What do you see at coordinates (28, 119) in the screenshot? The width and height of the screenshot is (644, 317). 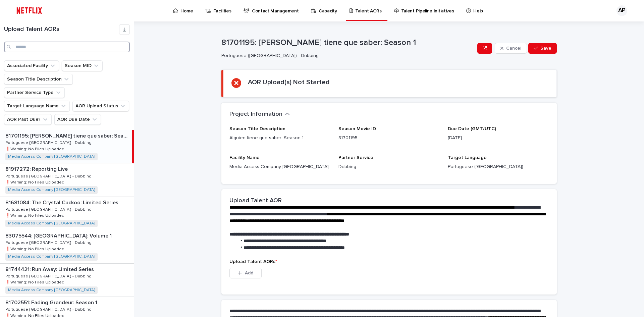 I see `button: AOR Past Due?` at bounding box center [28, 119].